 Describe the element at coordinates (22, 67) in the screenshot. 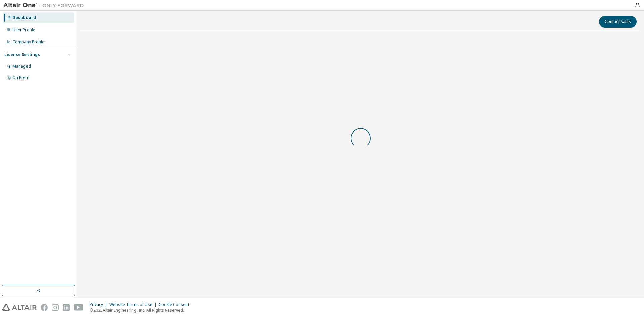

I see `div: Managed` at that location.